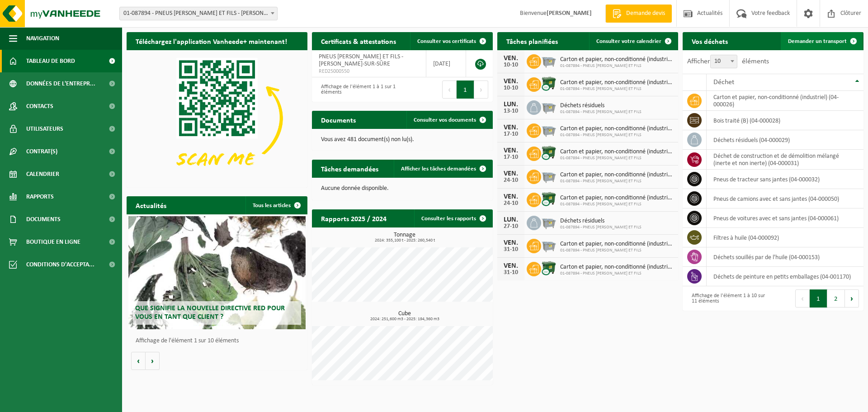  Describe the element at coordinates (646, 14) in the screenshot. I see `span: Demande devis` at that location.